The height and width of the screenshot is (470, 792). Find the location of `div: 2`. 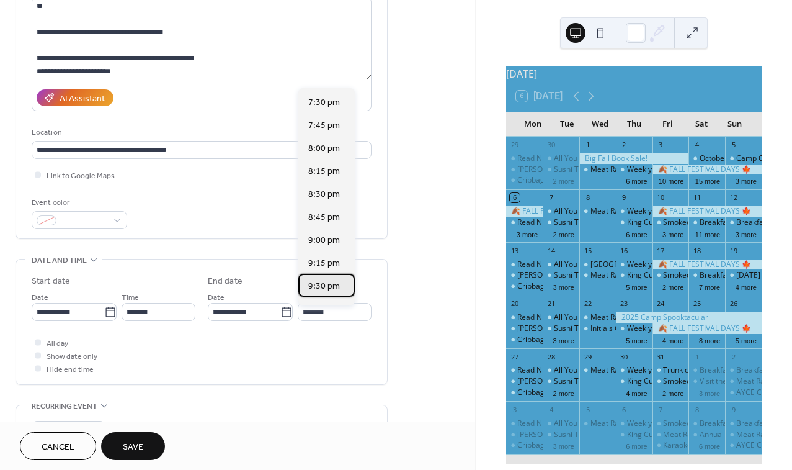

div: 2 is located at coordinates (624, 145).